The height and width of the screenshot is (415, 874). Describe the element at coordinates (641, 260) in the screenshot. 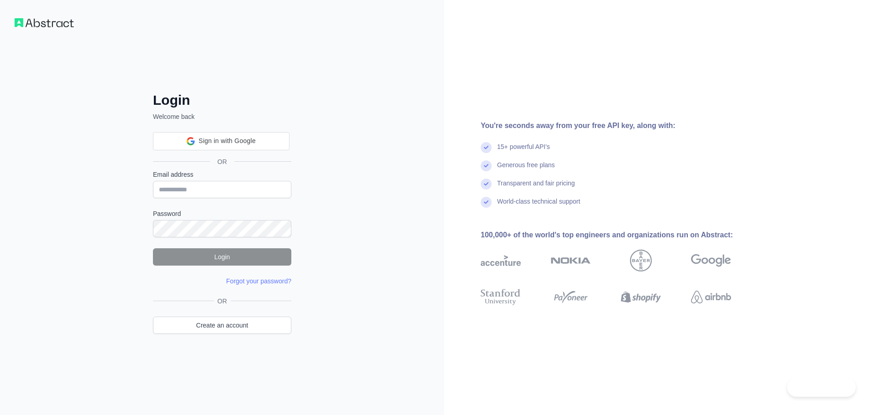

I see `img: bayer` at that location.